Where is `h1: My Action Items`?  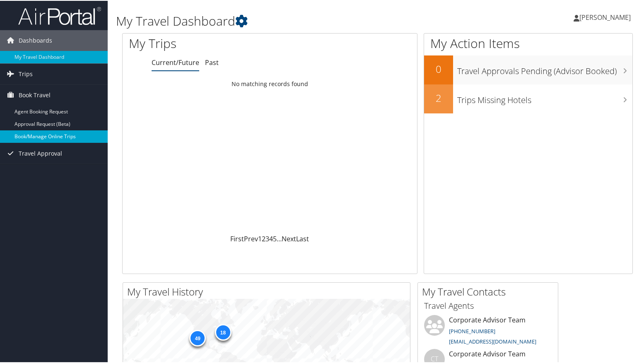 h1: My Action Items is located at coordinates (528, 43).